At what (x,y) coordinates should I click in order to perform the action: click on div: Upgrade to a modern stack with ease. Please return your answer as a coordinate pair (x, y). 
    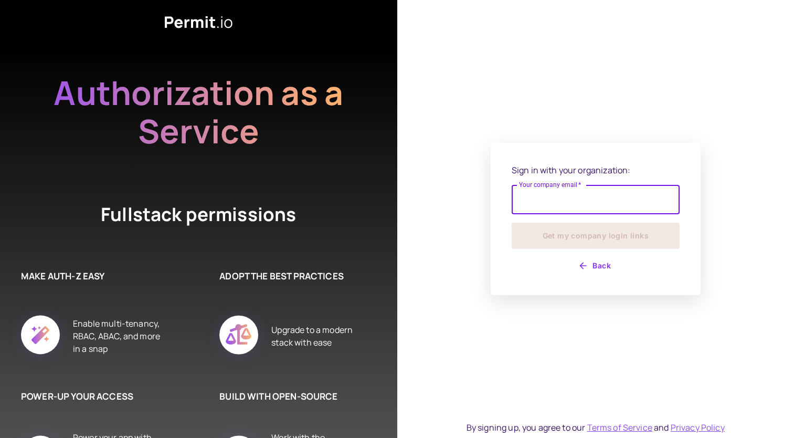
    Looking at the image, I should click on (318, 336).